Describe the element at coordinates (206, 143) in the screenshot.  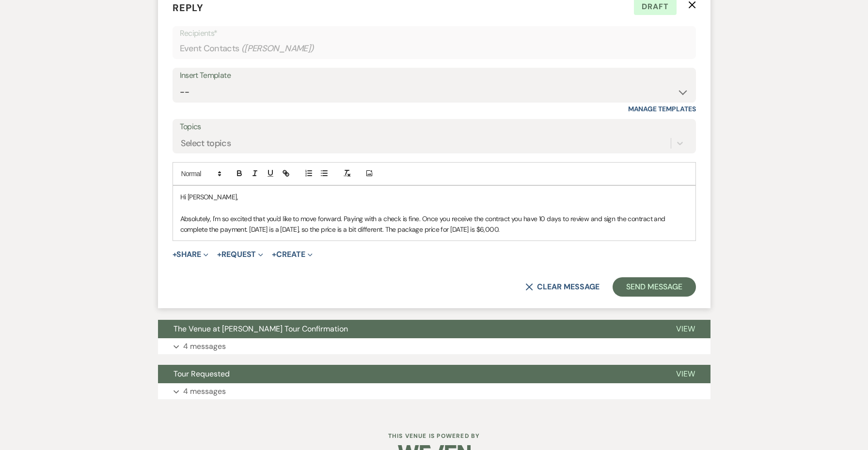
I see `div: Select topics` at that location.